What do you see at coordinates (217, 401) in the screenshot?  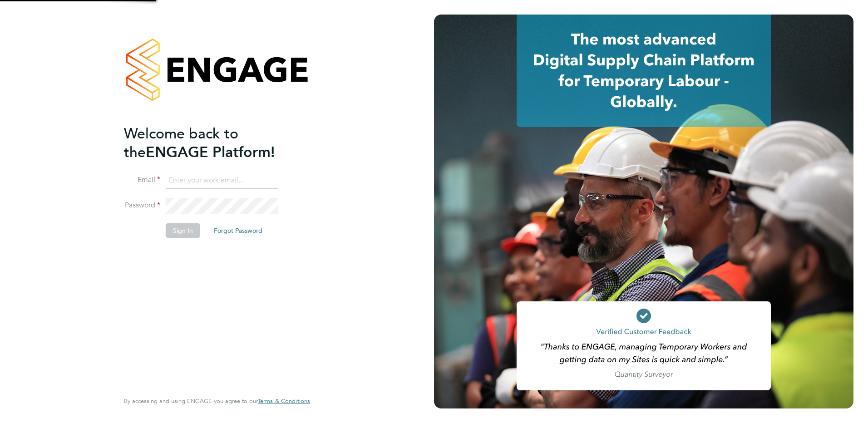 I see `span: By accessing and using ENGAGE you agree to our` at bounding box center [217, 401].